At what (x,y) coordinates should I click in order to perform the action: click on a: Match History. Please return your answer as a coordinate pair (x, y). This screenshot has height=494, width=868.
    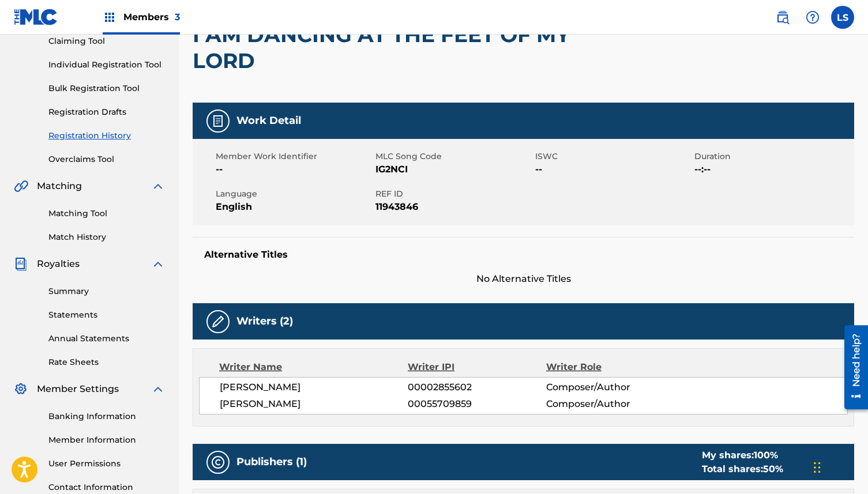
    Looking at the image, I should click on (107, 237).